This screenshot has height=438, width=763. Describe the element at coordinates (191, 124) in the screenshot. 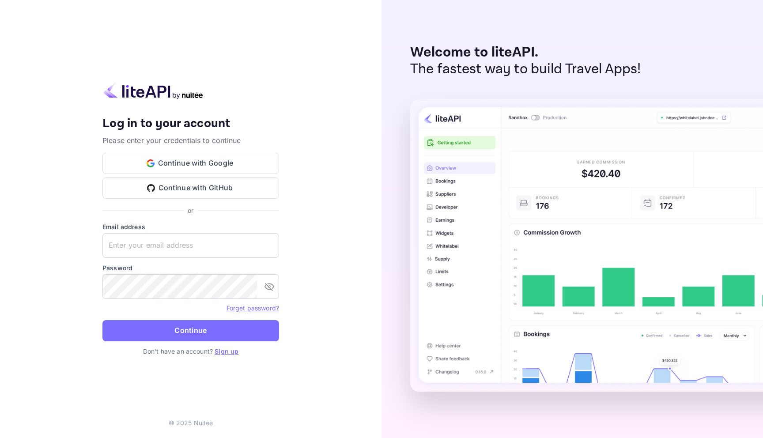

I see `h4: Log in to your account` at that location.